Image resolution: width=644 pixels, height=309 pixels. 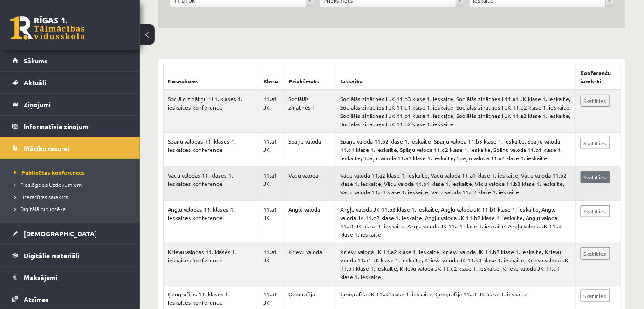 I want to click on legend: Ziņojumi, so click(x=76, y=105).